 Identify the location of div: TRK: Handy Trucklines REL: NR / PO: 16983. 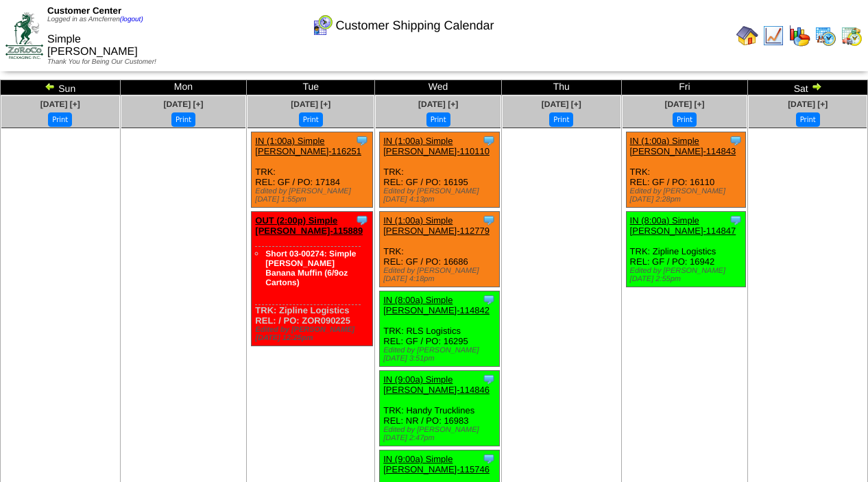
(440, 409).